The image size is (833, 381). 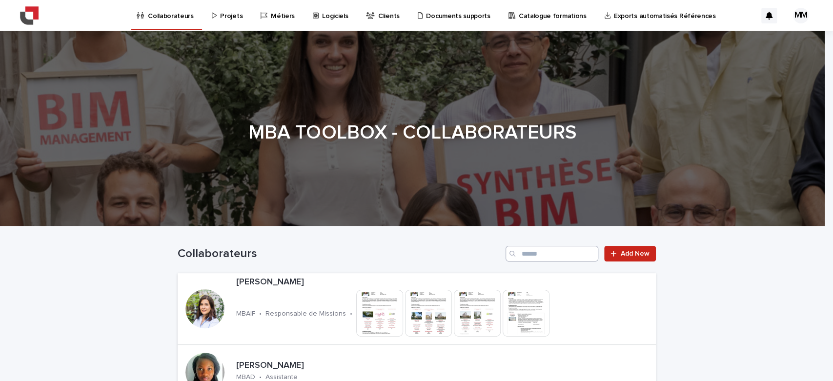 What do you see at coordinates (630, 254) in the screenshot?
I see `a: Add New` at bounding box center [630, 254].